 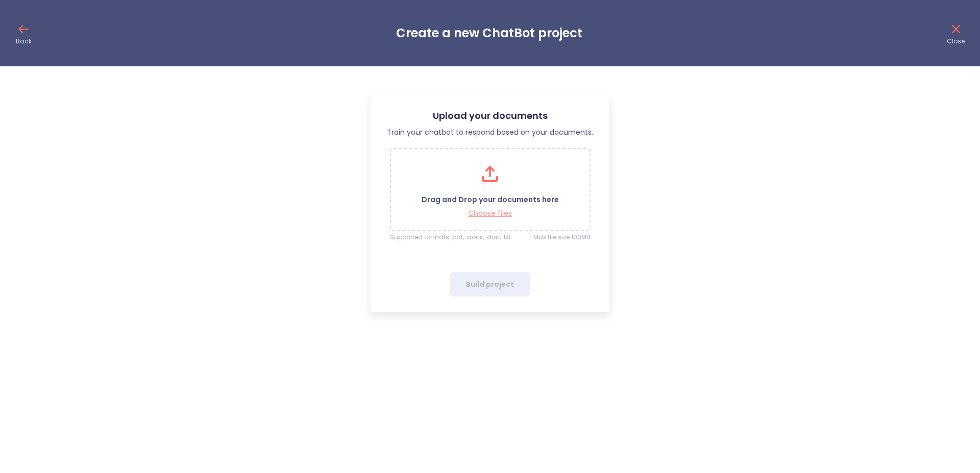 I want to click on h3: Create a new ChatBot project, so click(x=489, y=33).